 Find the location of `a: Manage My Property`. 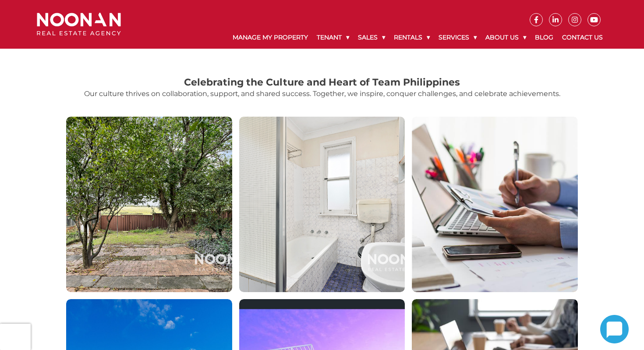

a: Manage My Property is located at coordinates (270, 37).